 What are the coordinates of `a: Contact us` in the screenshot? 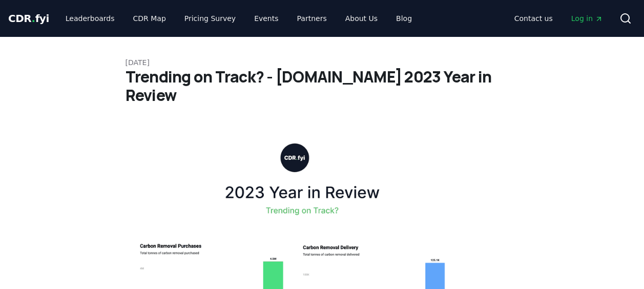 It's located at (534, 19).